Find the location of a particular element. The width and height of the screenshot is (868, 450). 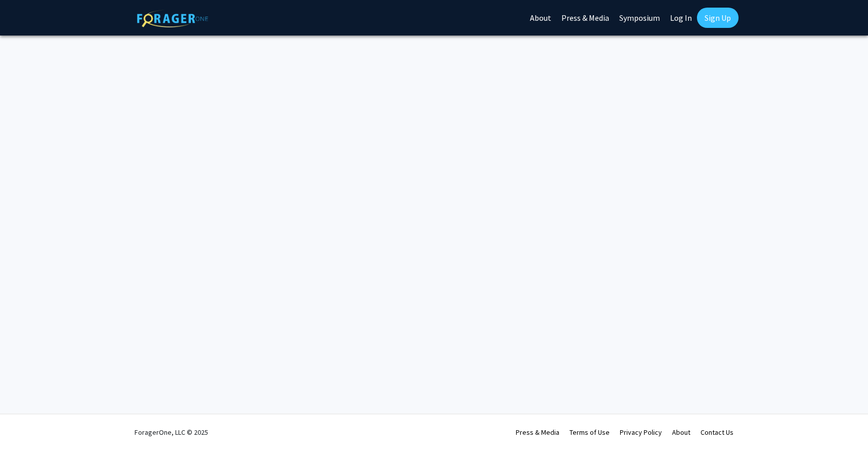

a: Privacy Policy is located at coordinates (640, 432).